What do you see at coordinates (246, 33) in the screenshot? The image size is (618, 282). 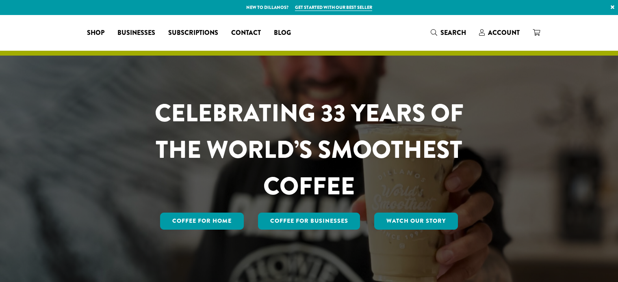 I see `span: Contact` at bounding box center [246, 33].